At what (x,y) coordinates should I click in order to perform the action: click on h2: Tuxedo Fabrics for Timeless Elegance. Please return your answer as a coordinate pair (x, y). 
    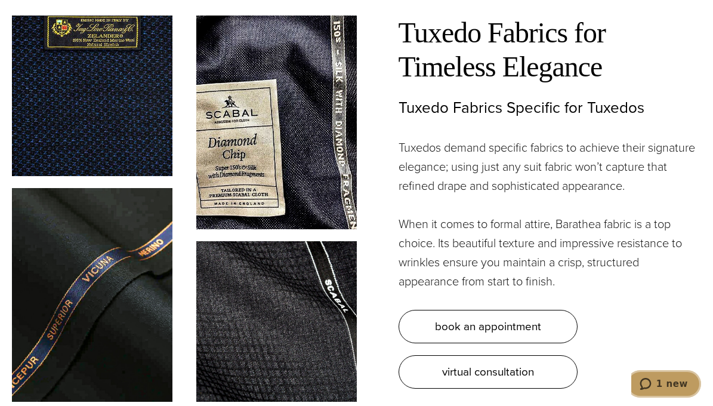
    Looking at the image, I should click on (550, 50).